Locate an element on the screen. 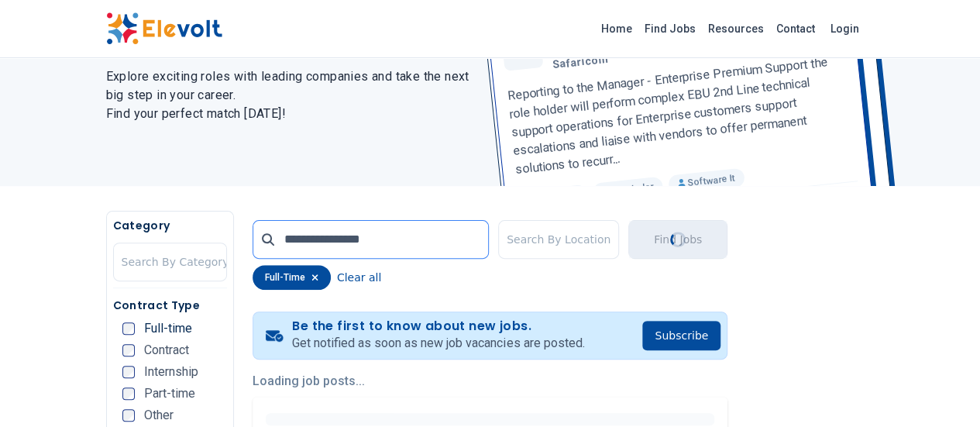  input: Internship is located at coordinates (128, 372).